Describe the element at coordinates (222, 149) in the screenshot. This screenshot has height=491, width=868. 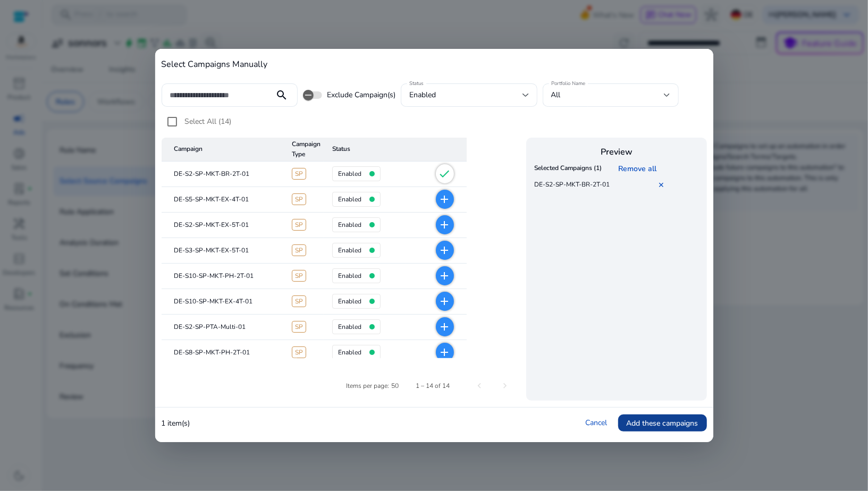
I see `mat-header-cell: Campaign` at that location.